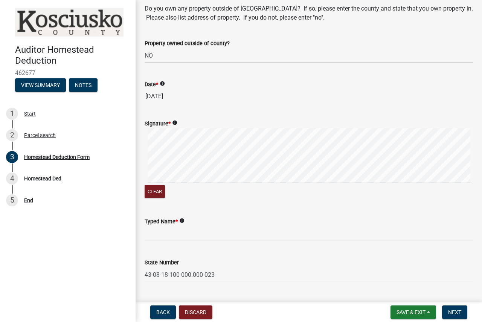 The image size is (482, 322). Describe the element at coordinates (43, 178) in the screenshot. I see `div: Homestead Ded` at that location.